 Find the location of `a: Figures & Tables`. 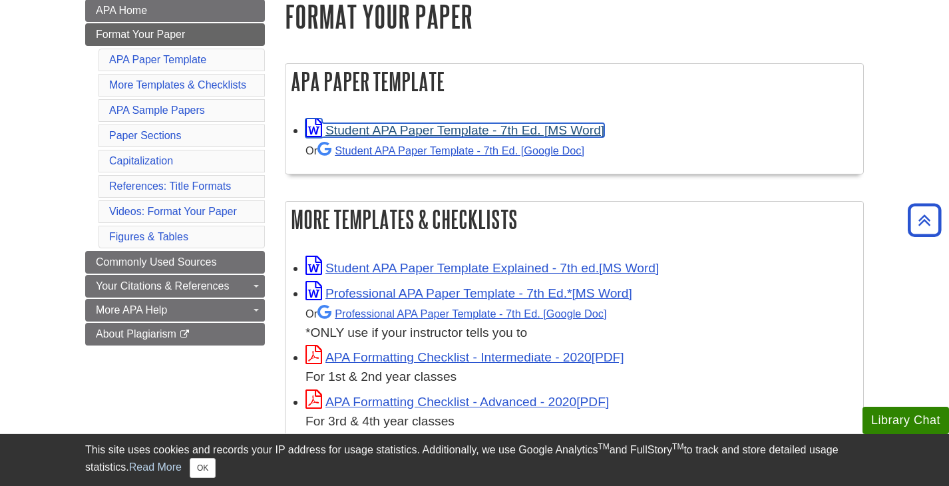

a: Figures & Tables is located at coordinates (148, 236).